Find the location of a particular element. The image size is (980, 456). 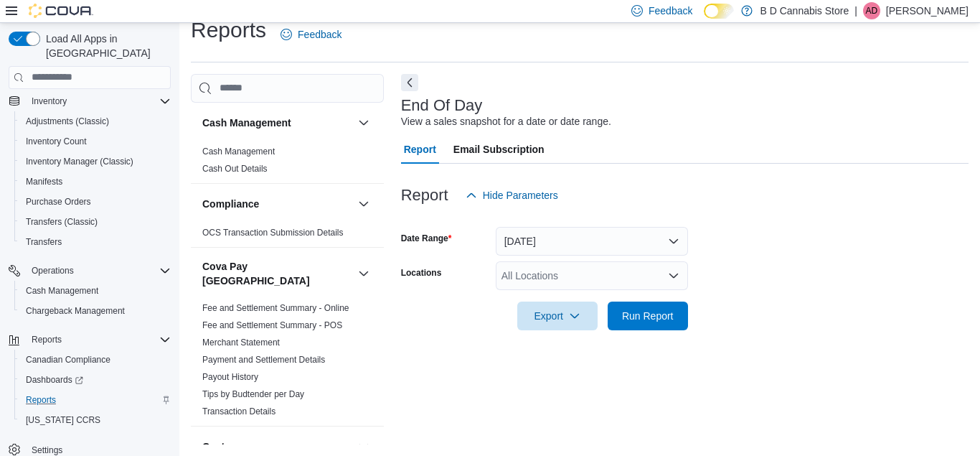

span: Settings is located at coordinates (46, 451).